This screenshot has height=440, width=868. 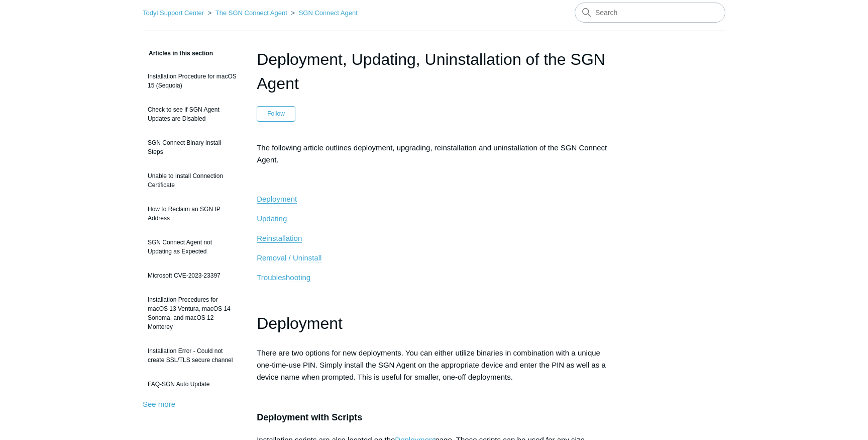 What do you see at coordinates (283, 277) in the screenshot?
I see `span: Troubleshooting` at bounding box center [283, 277].